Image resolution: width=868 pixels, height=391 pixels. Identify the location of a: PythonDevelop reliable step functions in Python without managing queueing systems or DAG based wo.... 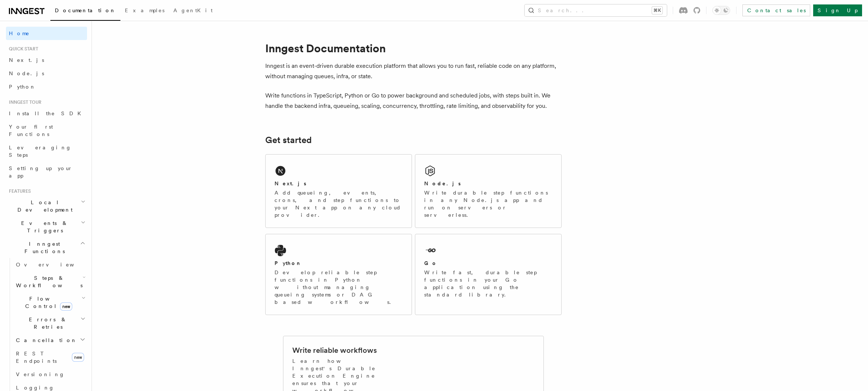
(339, 274).